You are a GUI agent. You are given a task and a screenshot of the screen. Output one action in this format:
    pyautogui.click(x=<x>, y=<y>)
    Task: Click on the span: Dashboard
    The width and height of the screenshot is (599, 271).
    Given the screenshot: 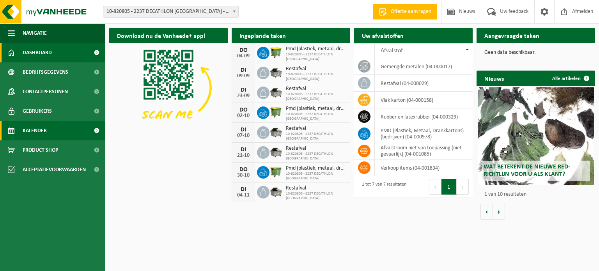 What is the action you would take?
    pyautogui.click(x=37, y=53)
    